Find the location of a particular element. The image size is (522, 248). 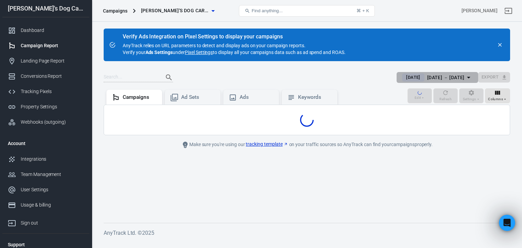

div: ⌘ + K is located at coordinates (363, 11).